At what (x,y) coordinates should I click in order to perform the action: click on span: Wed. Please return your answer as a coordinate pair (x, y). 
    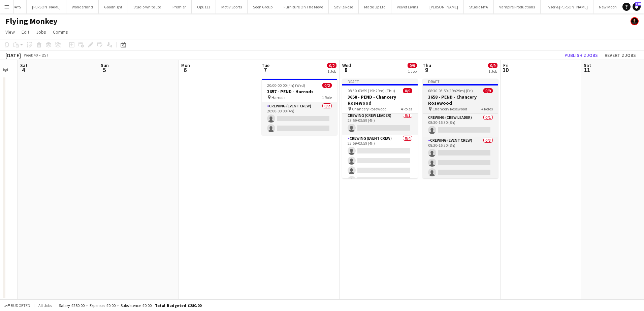
    Looking at the image, I should click on (347, 65).